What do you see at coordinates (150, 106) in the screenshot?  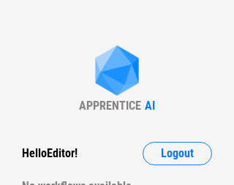 I see `div: AI` at bounding box center [150, 106].